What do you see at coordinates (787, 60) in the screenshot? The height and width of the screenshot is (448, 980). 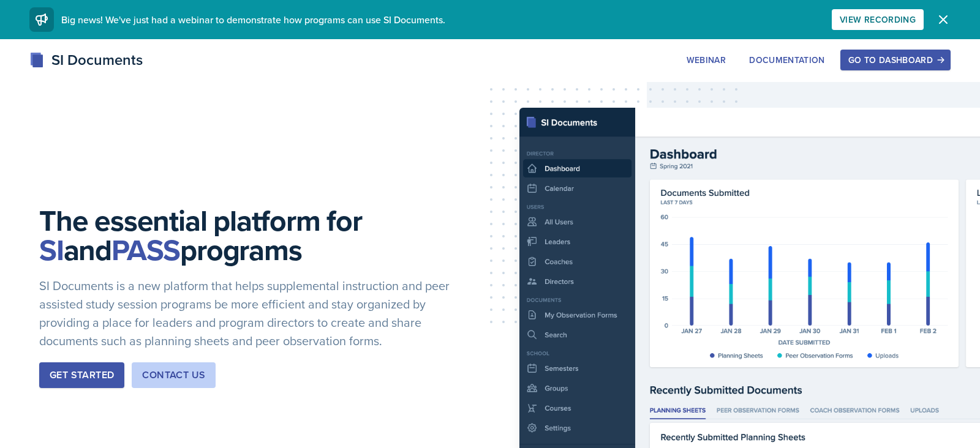 I see `button: Documentation` at bounding box center [787, 60].